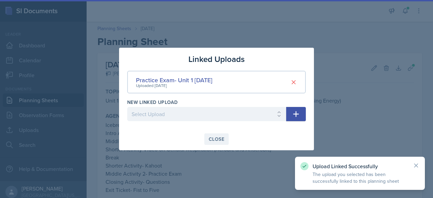 Image resolution: width=433 pixels, height=198 pixels. What do you see at coordinates (152, 102) in the screenshot?
I see `label: New Linked Upload` at bounding box center [152, 102].